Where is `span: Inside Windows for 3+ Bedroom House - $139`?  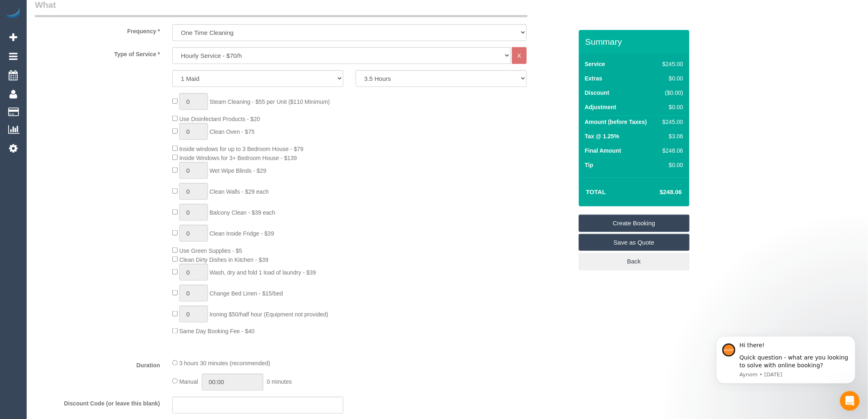 span: Inside Windows for 3+ Bedroom House - $139 is located at coordinates (238, 158).